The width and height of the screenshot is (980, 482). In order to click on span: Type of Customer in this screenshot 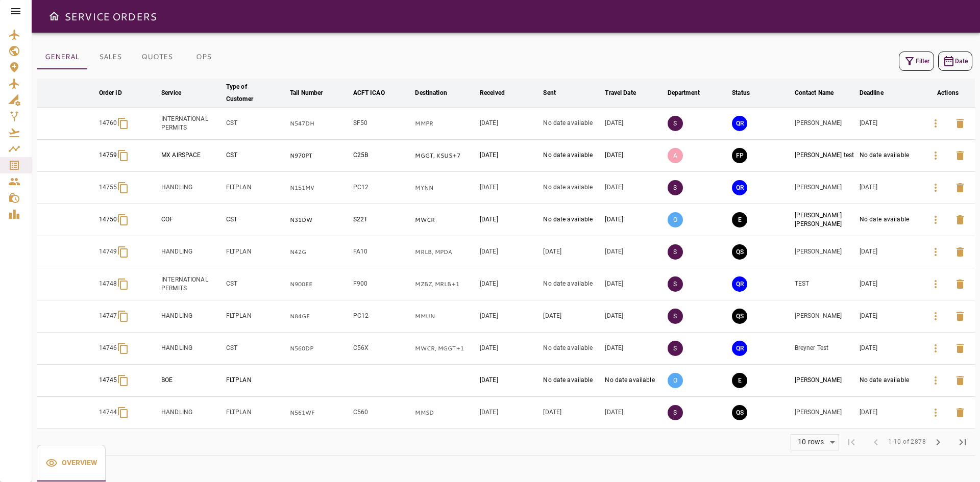, I will do `click(256, 93)`.